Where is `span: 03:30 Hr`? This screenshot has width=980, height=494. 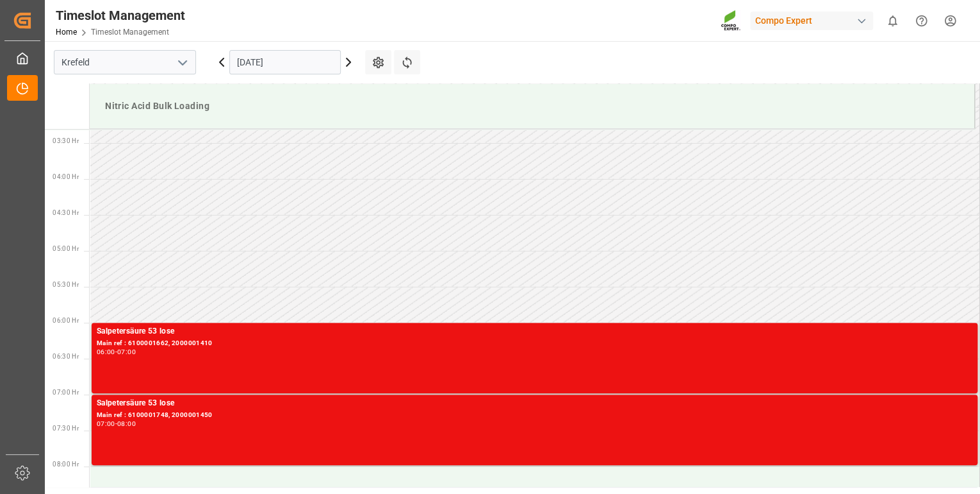 span: 03:30 Hr is located at coordinates (65, 141).